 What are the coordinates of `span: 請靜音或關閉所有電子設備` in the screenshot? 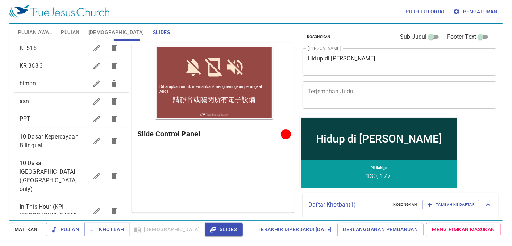 It's located at (59, 54).